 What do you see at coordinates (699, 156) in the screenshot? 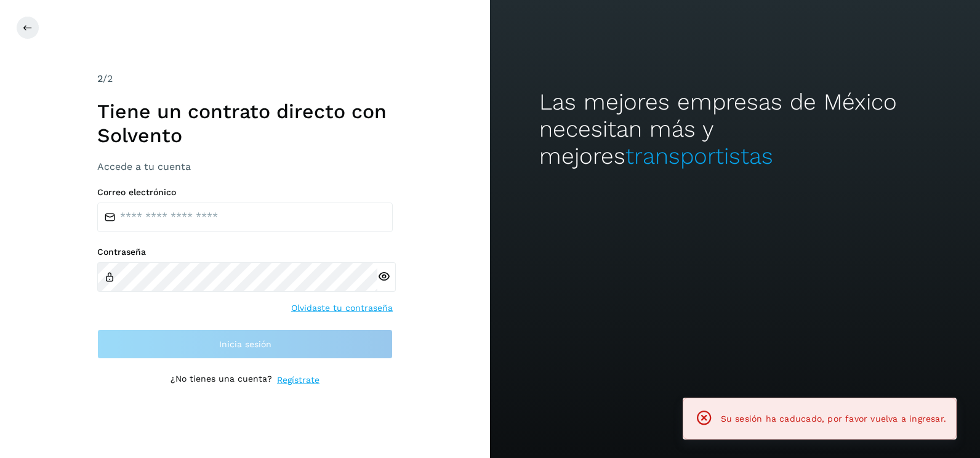
I see `span: transportistas` at bounding box center [699, 156].